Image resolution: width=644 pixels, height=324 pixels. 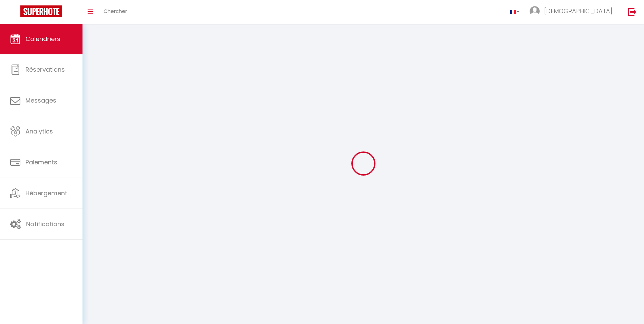 What do you see at coordinates (115, 11) in the screenshot?
I see `span: Chercher` at bounding box center [115, 11].